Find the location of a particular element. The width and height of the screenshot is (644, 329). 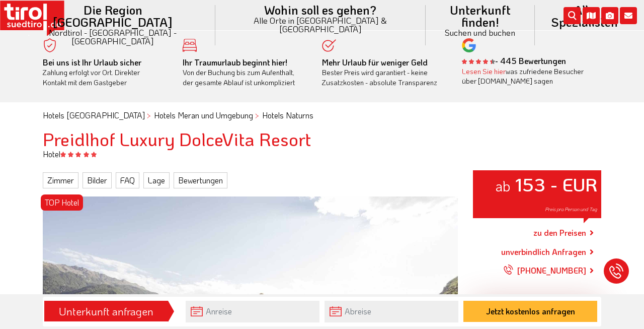

button: Jetzt kostenlos anfragen is located at coordinates (530, 311).